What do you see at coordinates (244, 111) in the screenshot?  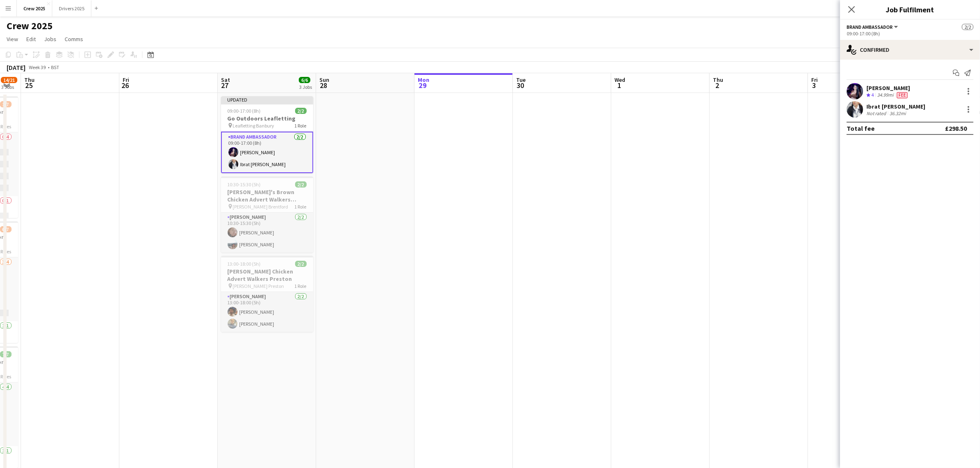 I see `span: 09:00-17:00 (8h)` at bounding box center [244, 111].